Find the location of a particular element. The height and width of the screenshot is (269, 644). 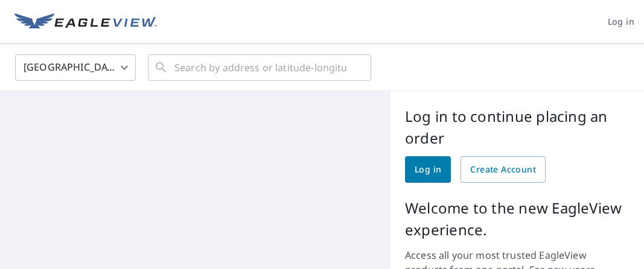

a: Create Account is located at coordinates (503, 169).